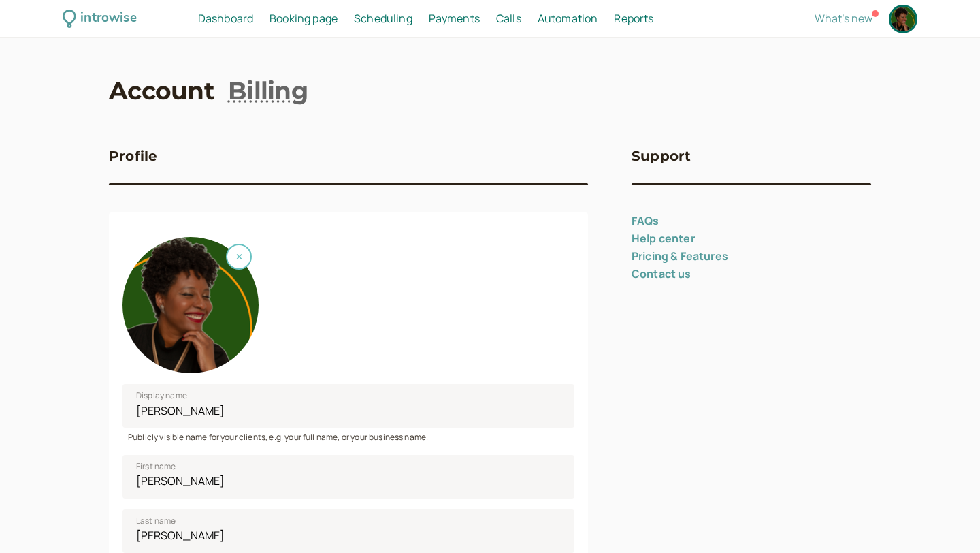 The image size is (980, 553). I want to click on a: Billing, so click(267, 90).